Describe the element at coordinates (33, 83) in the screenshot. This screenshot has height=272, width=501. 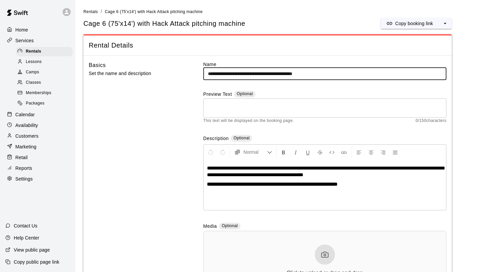
I see `span: Classes` at that location.